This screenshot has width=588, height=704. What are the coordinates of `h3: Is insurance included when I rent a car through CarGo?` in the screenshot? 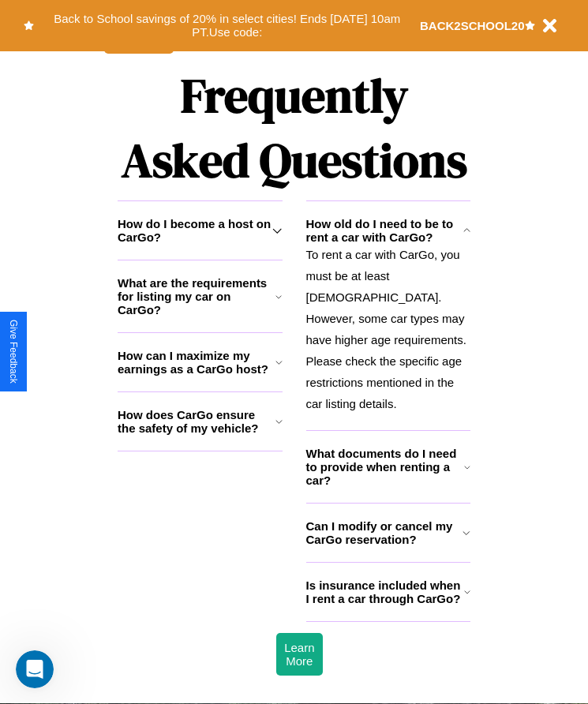 It's located at (385, 592).